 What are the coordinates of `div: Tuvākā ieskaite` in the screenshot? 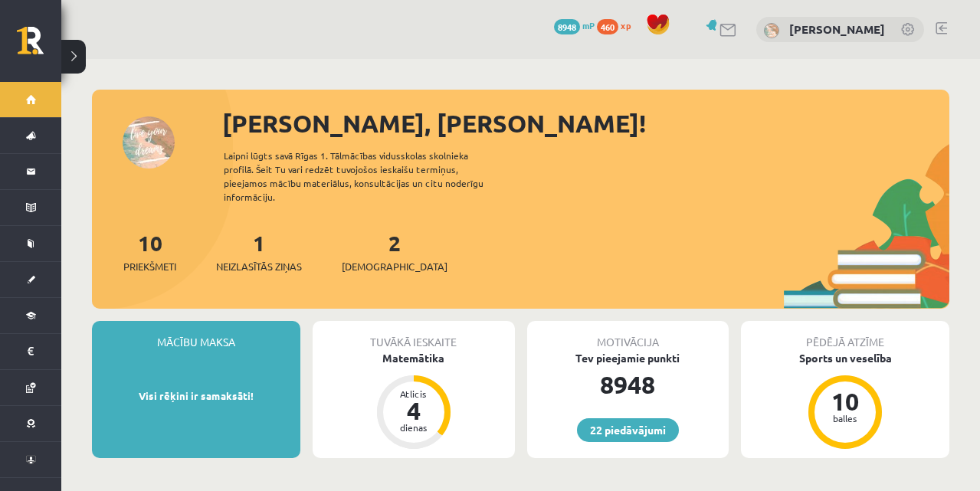 It's located at (414, 336).